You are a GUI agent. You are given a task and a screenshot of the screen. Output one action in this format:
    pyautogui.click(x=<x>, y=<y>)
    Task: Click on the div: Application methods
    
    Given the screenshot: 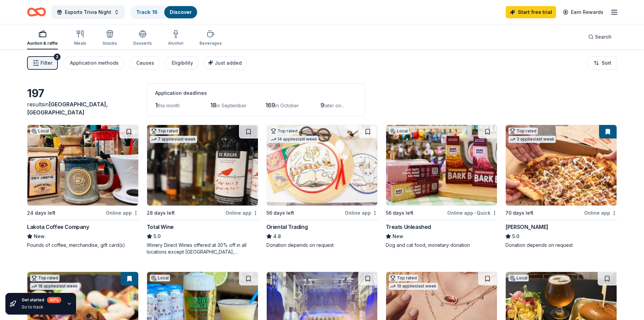 What is the action you would take?
    pyautogui.click(x=94, y=63)
    